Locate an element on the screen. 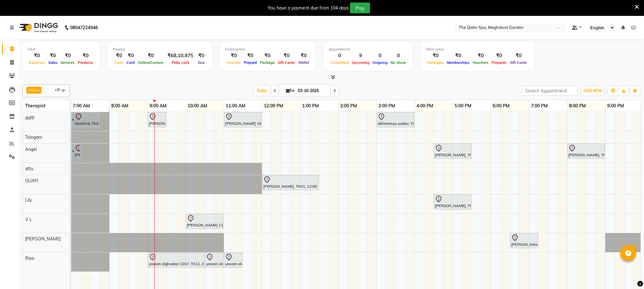 This screenshot has width=644, height=289. a: 6:00 PM is located at coordinates (501, 106).